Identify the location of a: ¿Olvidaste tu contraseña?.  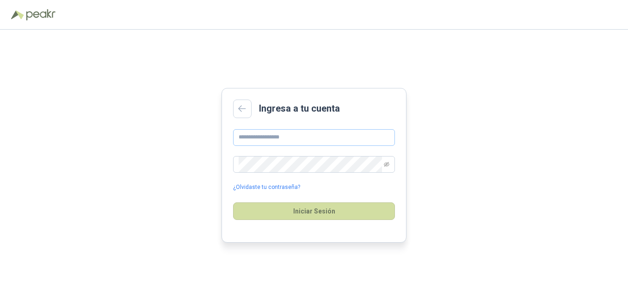
(266, 187).